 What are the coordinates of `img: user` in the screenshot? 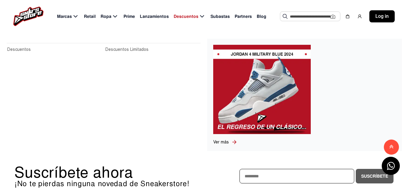 It's located at (360, 16).